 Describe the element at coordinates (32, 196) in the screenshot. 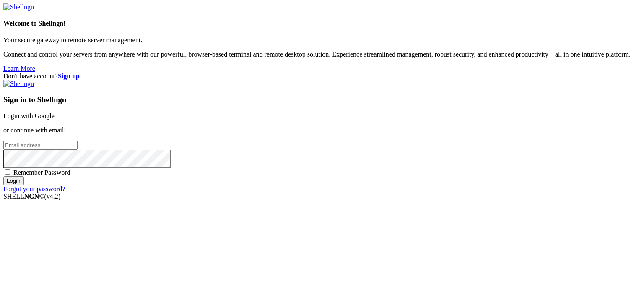

I see `b: NGN` at that location.